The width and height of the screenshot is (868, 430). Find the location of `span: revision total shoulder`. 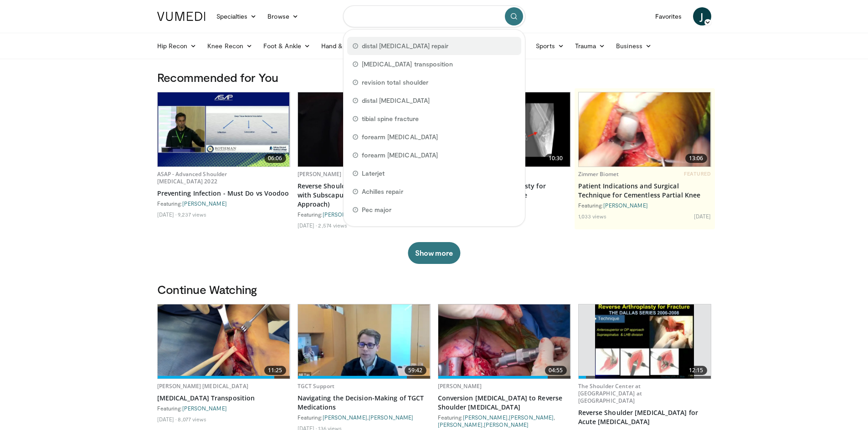

span: revision total shoulder is located at coordinates (395, 82).